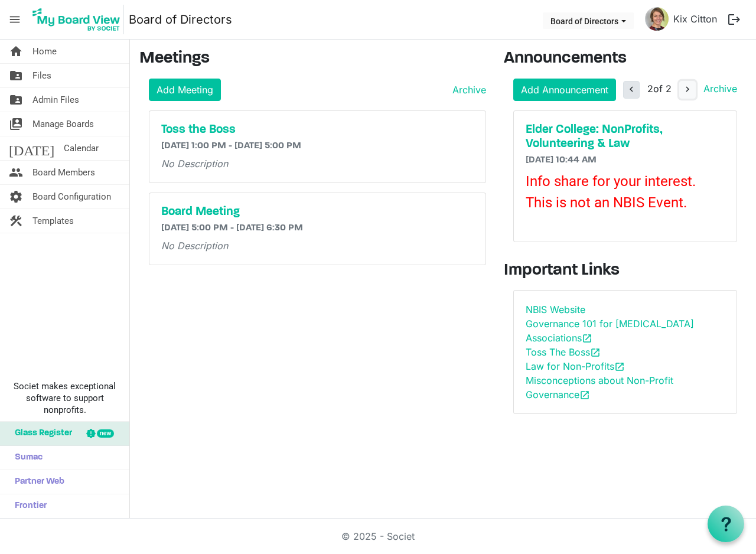 The width and height of the screenshot is (756, 554). I want to click on span: Files, so click(42, 76).